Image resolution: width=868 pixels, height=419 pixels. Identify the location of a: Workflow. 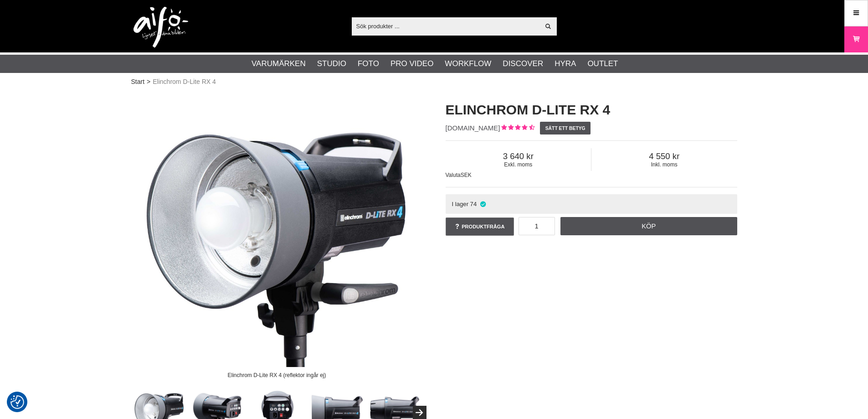
(468, 64).